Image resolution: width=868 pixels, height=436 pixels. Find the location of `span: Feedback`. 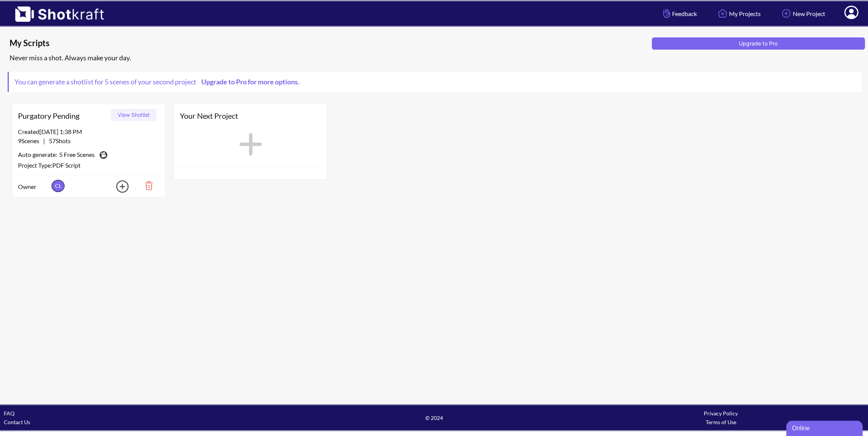

span: Feedback is located at coordinates (679, 13).